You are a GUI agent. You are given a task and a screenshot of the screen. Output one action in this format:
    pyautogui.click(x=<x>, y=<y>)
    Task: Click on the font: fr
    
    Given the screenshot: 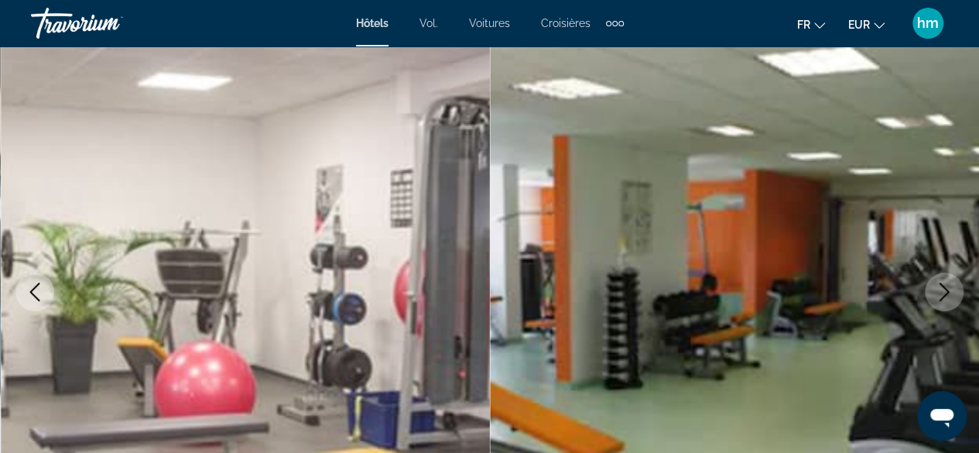 What is the action you would take?
    pyautogui.click(x=803, y=25)
    